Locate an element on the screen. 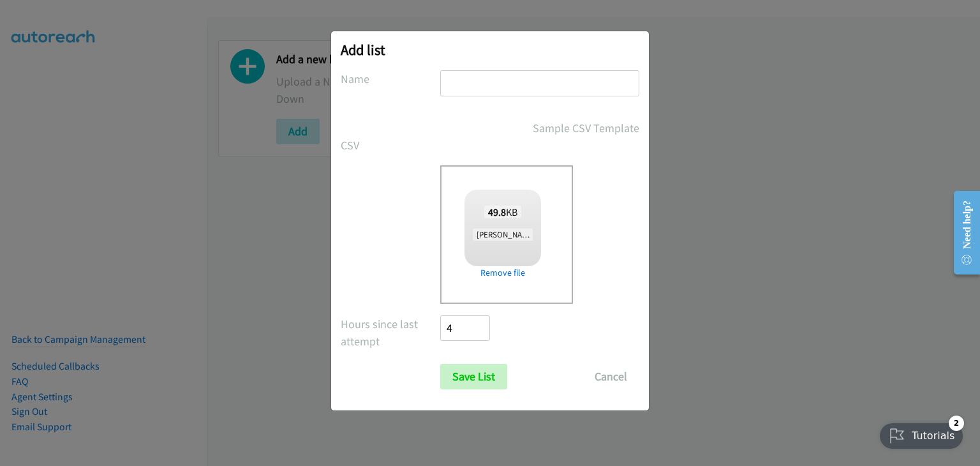  input: Save List is located at coordinates (474, 376).